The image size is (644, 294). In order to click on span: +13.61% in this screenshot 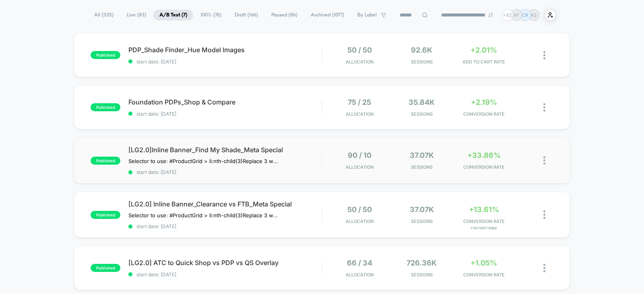, I will do `click(484, 209)`.